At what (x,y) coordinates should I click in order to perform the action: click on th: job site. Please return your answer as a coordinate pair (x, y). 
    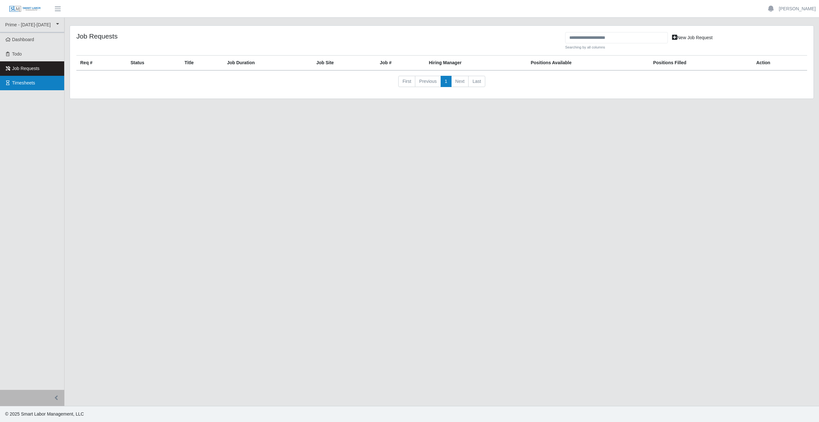
    Looking at the image, I should click on (344, 63).